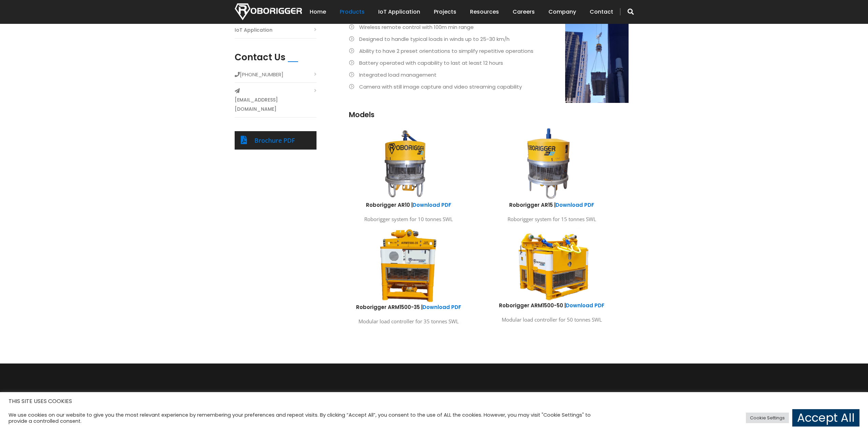  Describe the element at coordinates (489, 87) in the screenshot. I see `li: Camera with still image capture and video streaming capability` at that location.